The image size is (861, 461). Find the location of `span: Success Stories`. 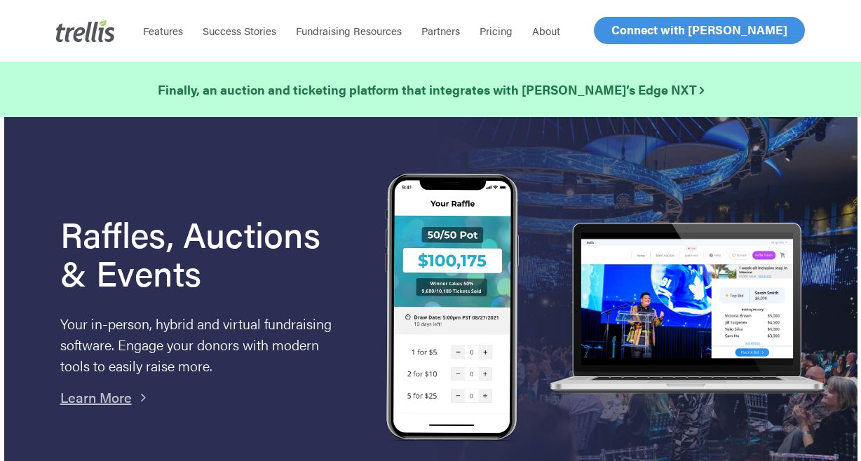

span: Success Stories is located at coordinates (239, 30).